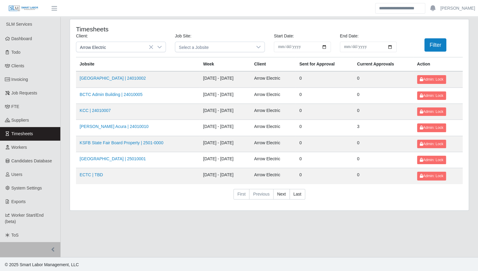 The height and width of the screenshot is (271, 478). What do you see at coordinates (24, 218) in the screenshot?
I see `span: Worker Start/End (beta)` at bounding box center [24, 218].